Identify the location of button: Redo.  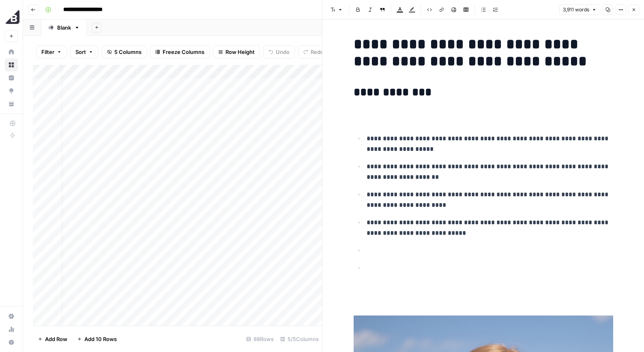
(314, 52).